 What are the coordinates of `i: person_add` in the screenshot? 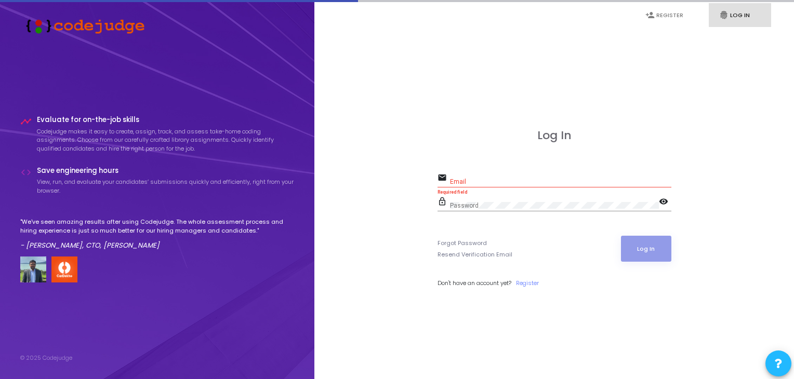 It's located at (650, 15).